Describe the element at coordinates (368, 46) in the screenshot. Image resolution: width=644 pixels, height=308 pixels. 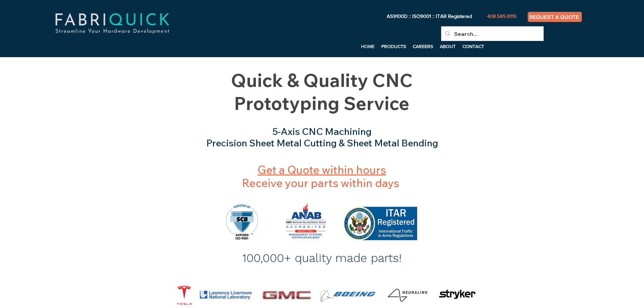
I see `p: HOME` at that location.